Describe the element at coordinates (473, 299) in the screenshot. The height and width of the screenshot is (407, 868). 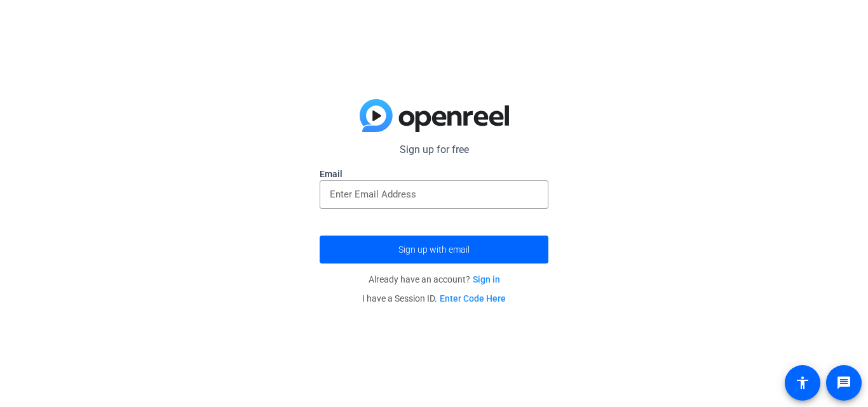
I see `a: Enter Code Here` at that location.